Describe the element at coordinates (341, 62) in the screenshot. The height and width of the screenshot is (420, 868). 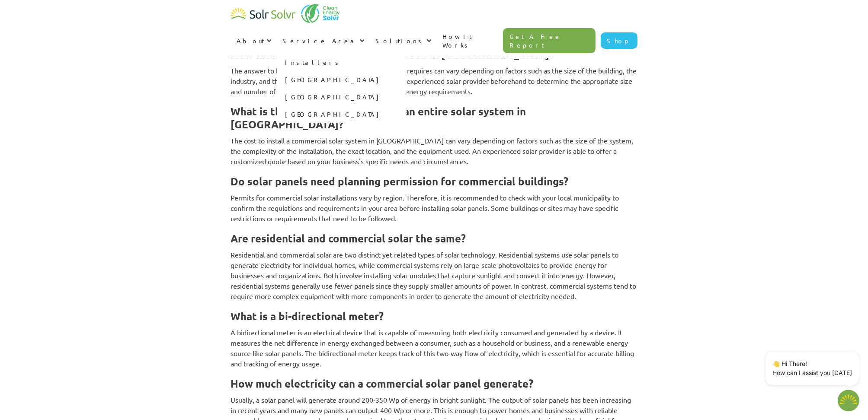
I see `a: Installers` at that location.